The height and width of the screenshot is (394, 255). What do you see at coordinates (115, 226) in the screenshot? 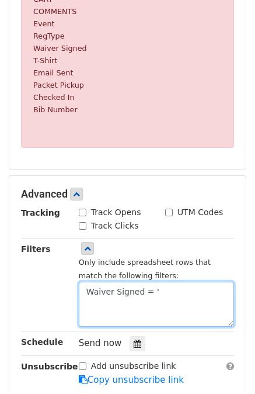
I see `label: Track Clicks` at bounding box center [115, 226].